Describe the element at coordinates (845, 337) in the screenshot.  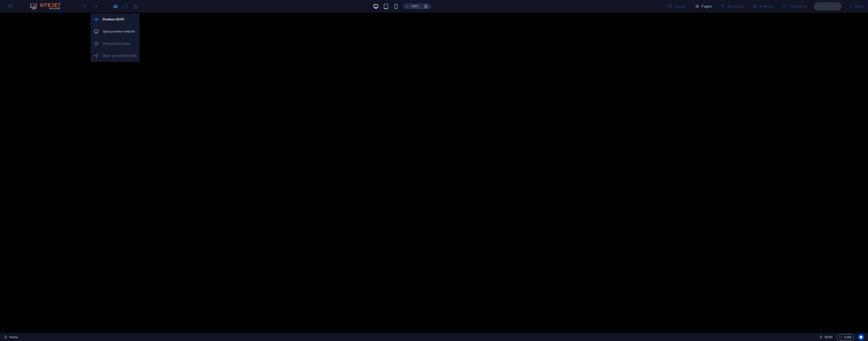
I see `button: Code` at that location.